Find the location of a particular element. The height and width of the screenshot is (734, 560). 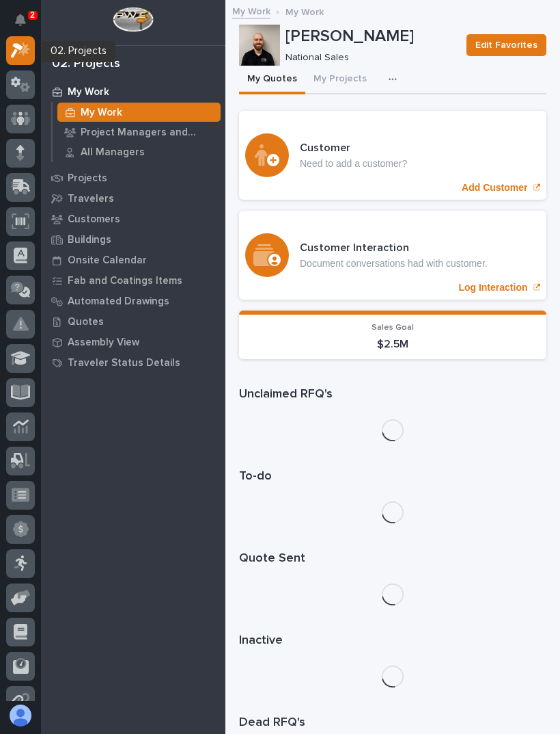

a: Log Interaction is located at coordinates (393, 255).